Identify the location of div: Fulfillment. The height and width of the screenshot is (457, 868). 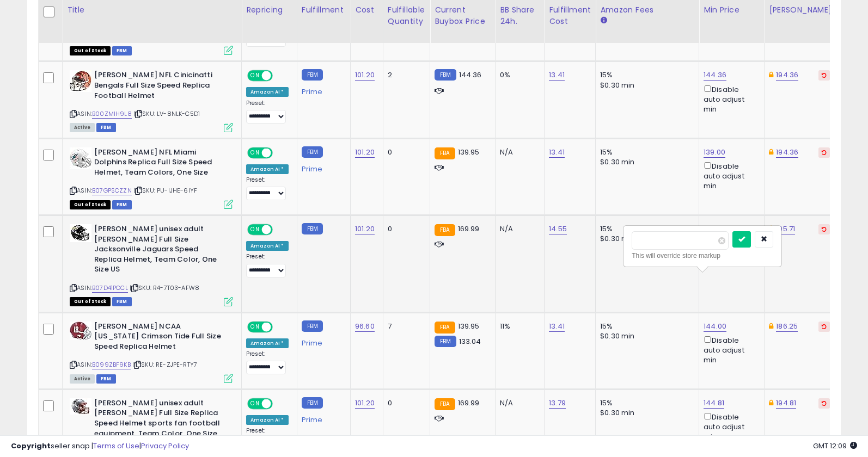
(324, 10).